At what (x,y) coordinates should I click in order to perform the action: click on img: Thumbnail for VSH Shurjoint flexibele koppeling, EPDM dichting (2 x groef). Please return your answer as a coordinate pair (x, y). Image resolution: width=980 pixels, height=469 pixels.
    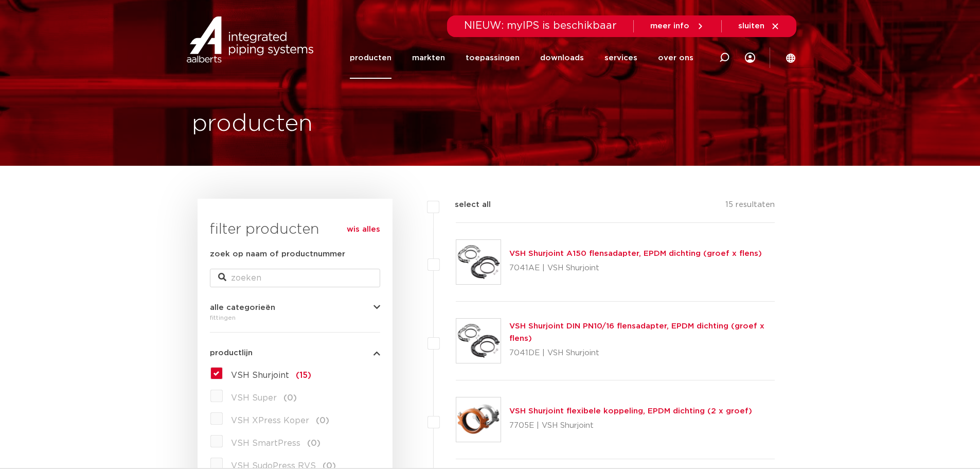
    Looking at the image, I should click on (479, 419).